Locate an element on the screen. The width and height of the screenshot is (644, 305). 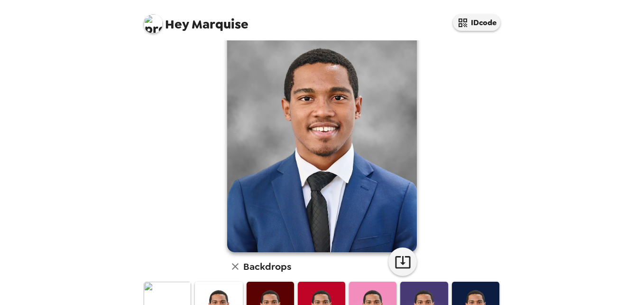
h6: Backdrops is located at coordinates (267, 267).